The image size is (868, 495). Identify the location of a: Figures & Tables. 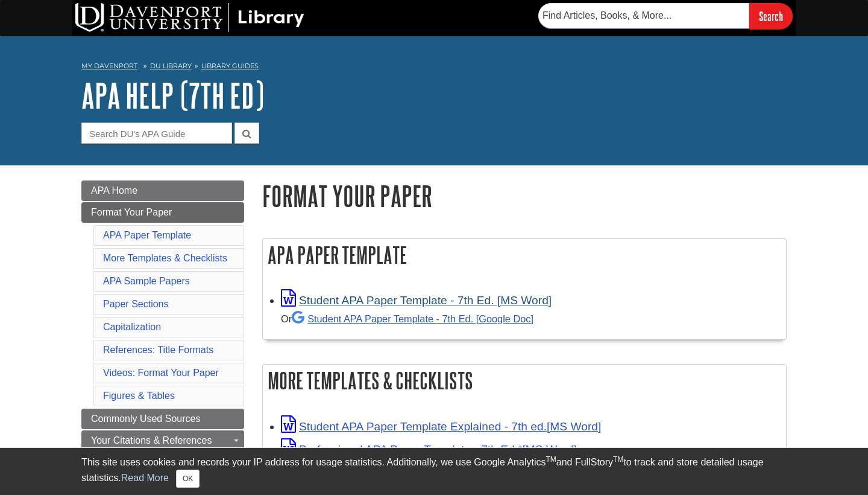
(138, 395).